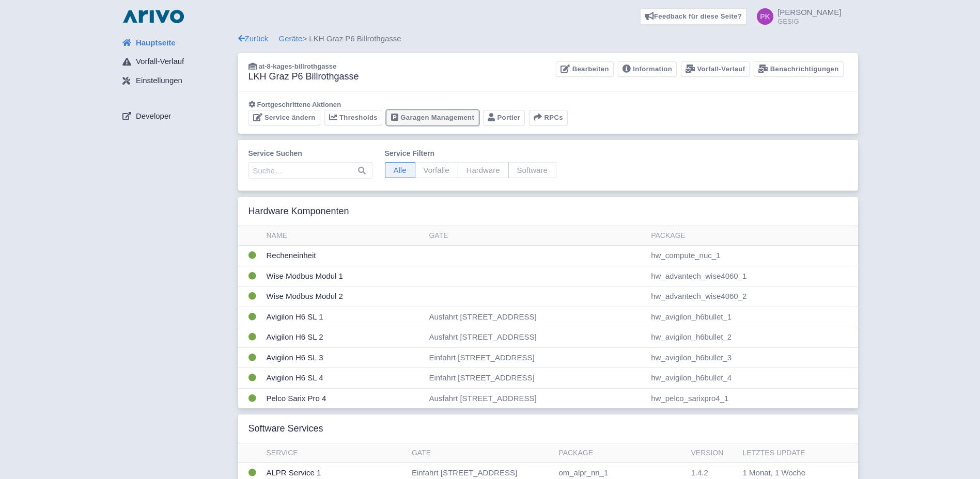  What do you see at coordinates (344, 276) in the screenshot?
I see `td: Wise Modbus Modul 1` at bounding box center [344, 276].